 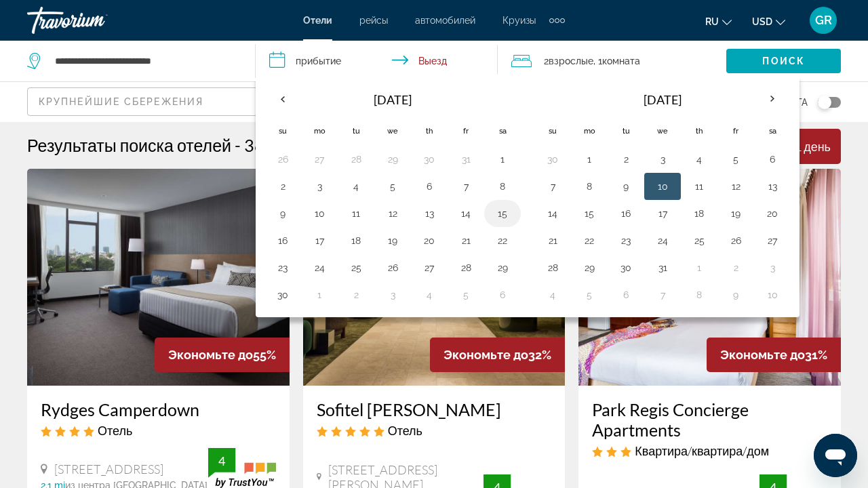 I want to click on span: автомобилей, so click(x=445, y=20).